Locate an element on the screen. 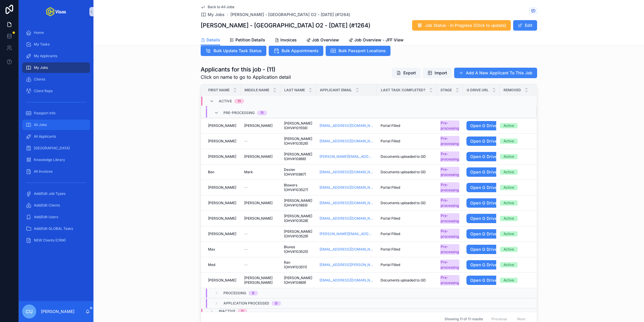 The width and height of the screenshot is (644, 322). span: Med is located at coordinates (211, 265).